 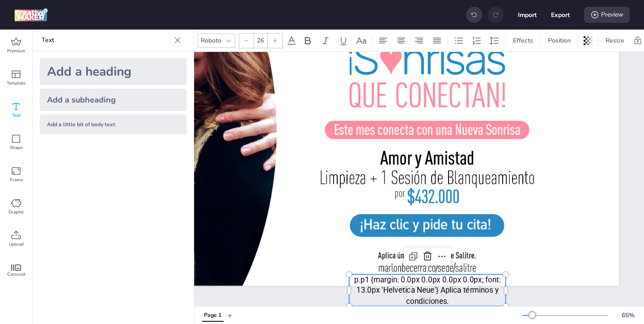 What do you see at coordinates (16, 51) in the screenshot?
I see `span: Premium` at bounding box center [16, 51].